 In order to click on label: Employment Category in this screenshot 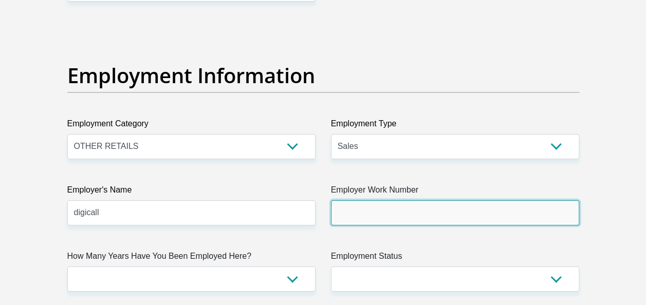, I will do `click(191, 126)`.